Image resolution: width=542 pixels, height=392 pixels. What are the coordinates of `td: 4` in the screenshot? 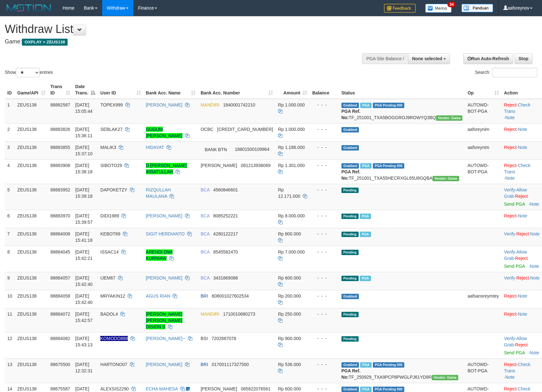 It's located at (10, 172).